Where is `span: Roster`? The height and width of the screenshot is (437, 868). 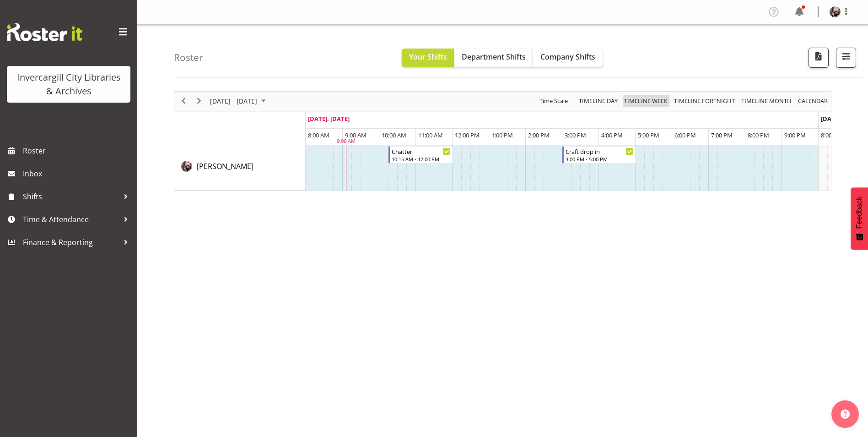
span: Roster is located at coordinates (78, 151).